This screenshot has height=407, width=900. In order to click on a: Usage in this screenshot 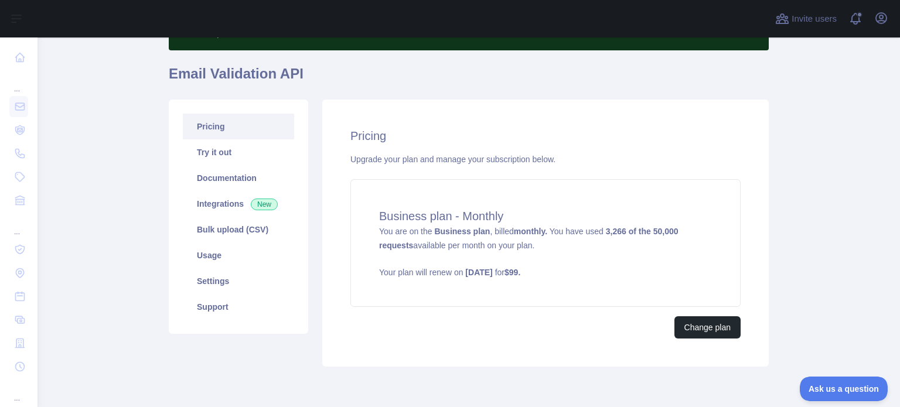, I will do `click(238, 255)`.